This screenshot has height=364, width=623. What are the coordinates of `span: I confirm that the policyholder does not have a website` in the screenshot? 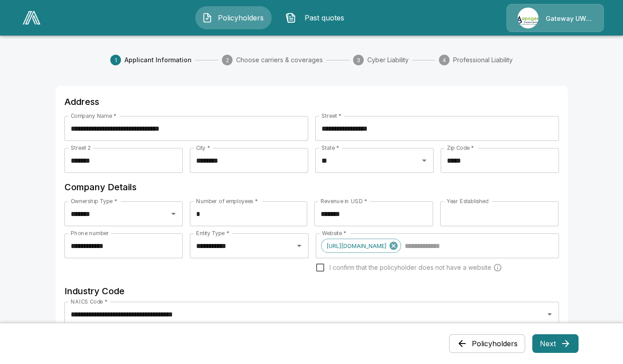 It's located at (410, 268).